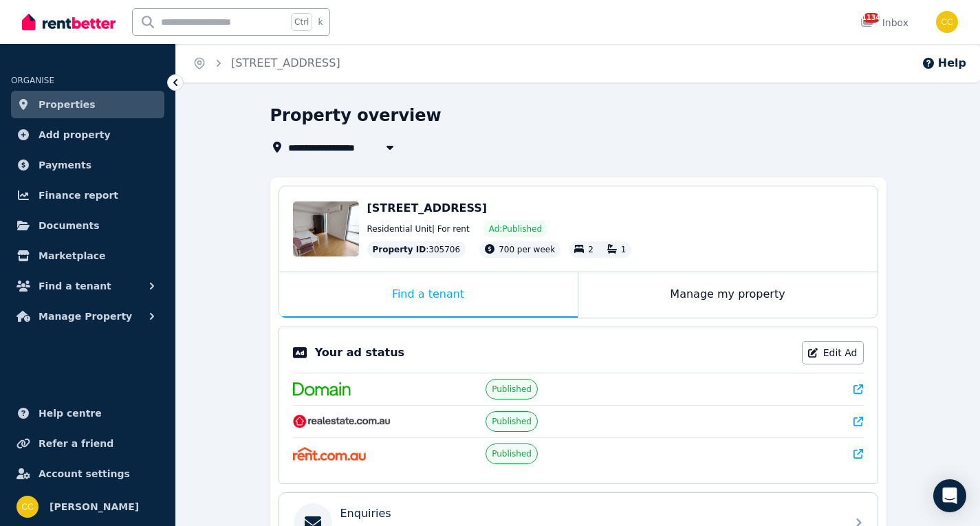  I want to click on span: 1, so click(623, 250).